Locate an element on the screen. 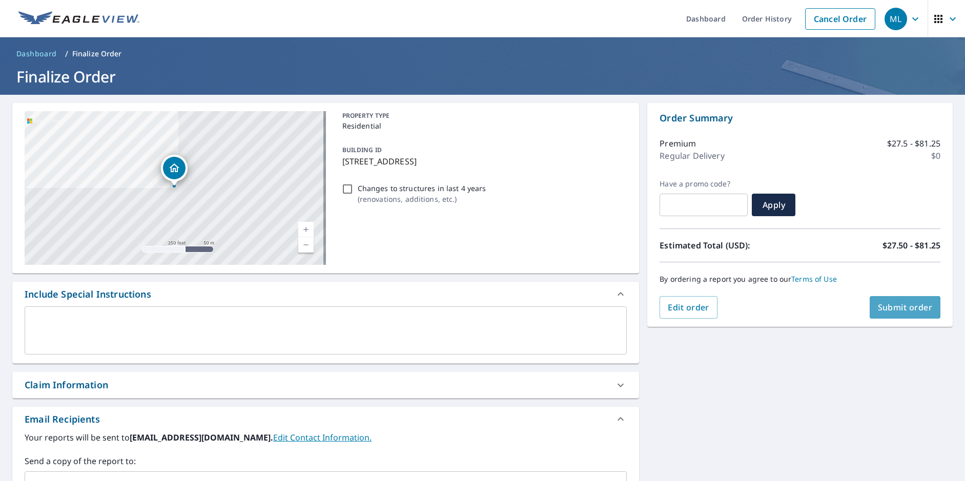 The height and width of the screenshot is (481, 965). p: $27.50 - $81.25 is located at coordinates (911, 246).